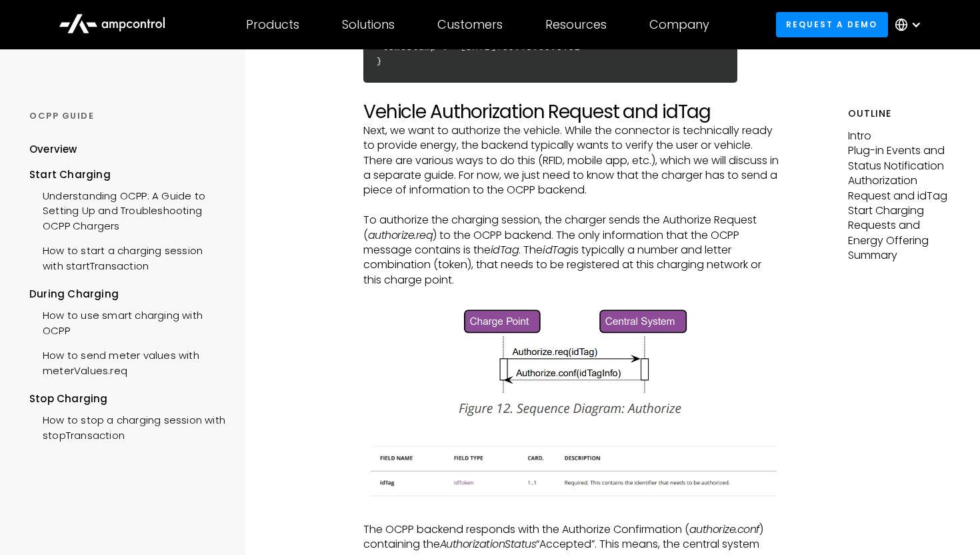 The width and height of the screenshot is (980, 555). What do you see at coordinates (127, 426) in the screenshot?
I see `a: How to stop a charging session with stopTransaction` at bounding box center [127, 426].